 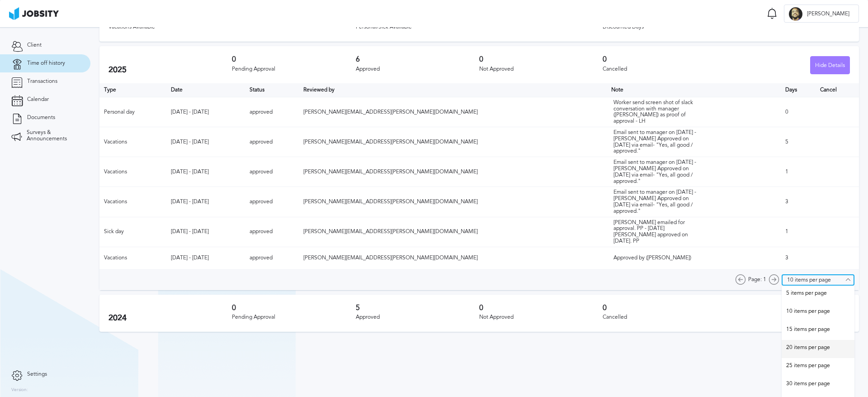 What do you see at coordinates (798, 142) in the screenshot?
I see `td: 5` at bounding box center [798, 142].